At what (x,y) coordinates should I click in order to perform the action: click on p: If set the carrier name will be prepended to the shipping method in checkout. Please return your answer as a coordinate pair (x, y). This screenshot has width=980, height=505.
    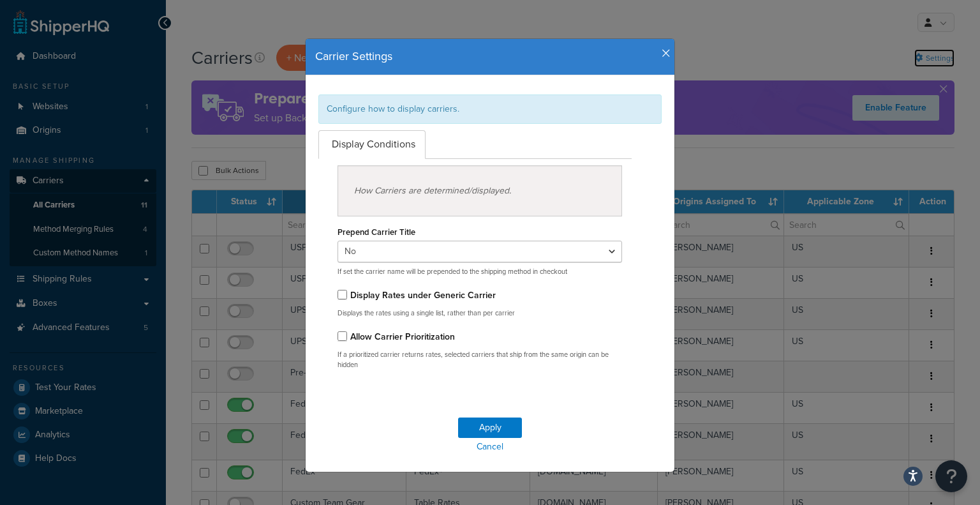
    Looking at the image, I should click on (480, 271).